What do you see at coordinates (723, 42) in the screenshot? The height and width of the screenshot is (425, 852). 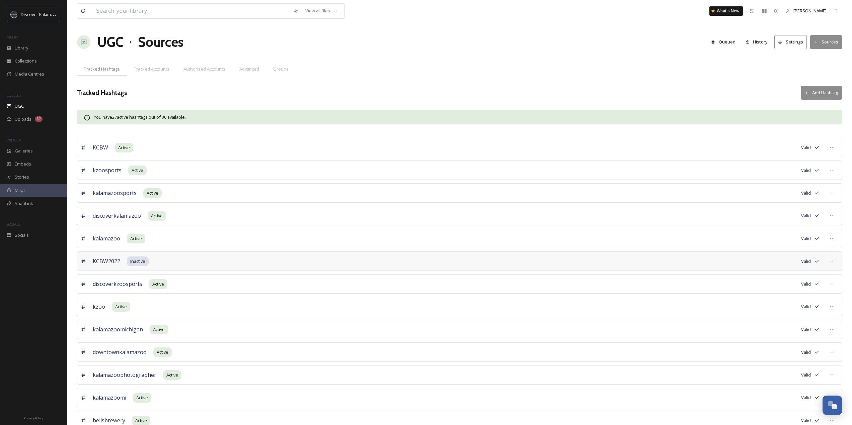 I see `button: Queued` at bounding box center [723, 42].